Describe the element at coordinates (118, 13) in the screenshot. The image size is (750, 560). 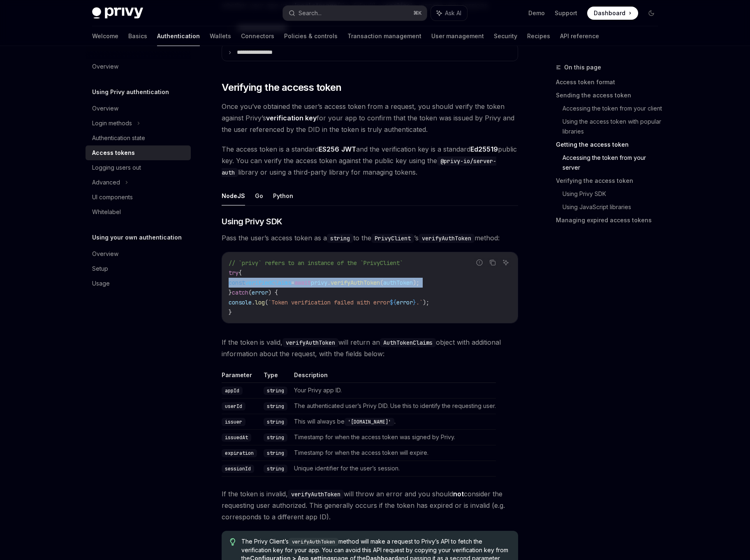
I see `img: dark logo` at that location.